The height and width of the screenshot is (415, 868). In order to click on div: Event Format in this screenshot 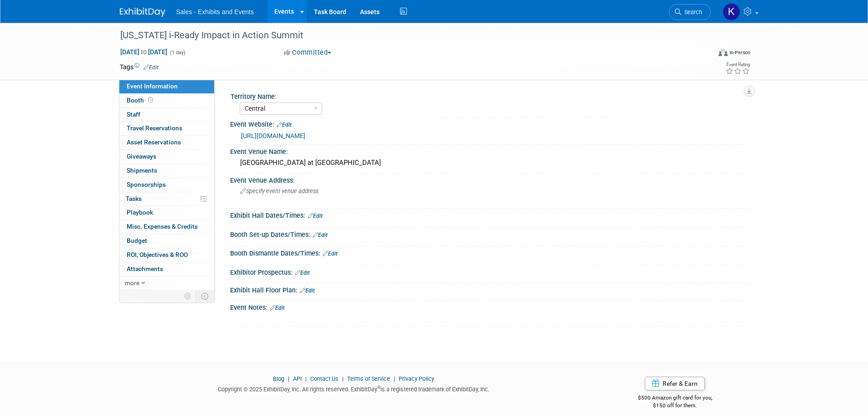, I will do `click(704, 54)`.